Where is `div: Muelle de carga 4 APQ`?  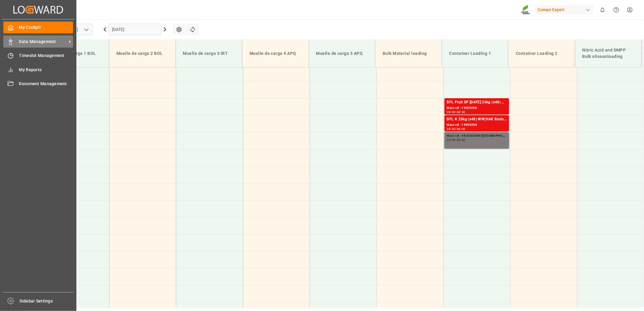
div: Muelle de carga 4 APQ is located at coordinates (275, 53).